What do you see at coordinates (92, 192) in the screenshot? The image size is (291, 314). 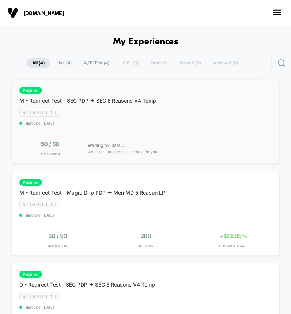 I see `span: M - Redirect Test - Magic Drip PDP -> Men MD 5 Reason LP` at bounding box center [92, 192].